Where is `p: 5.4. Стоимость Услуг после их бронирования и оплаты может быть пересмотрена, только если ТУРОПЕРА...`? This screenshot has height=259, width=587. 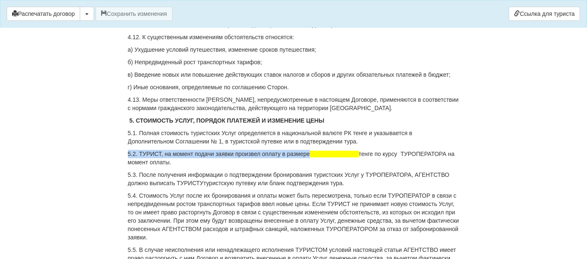 p: 5.4. Стоимость Услуг после их бронирования и оплаты может быть пересмотрена, только если ТУРОПЕРА... is located at coordinates (294, 217).